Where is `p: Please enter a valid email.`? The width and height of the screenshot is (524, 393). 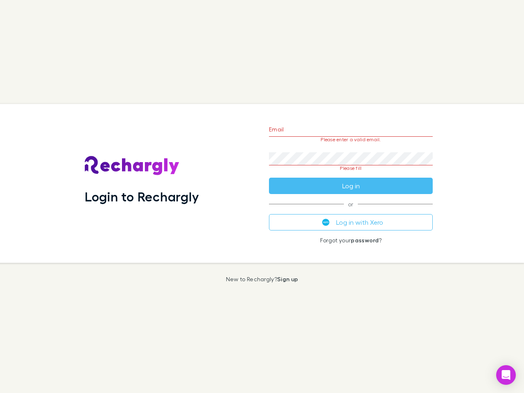 p: Please enter a valid email. is located at coordinates (351, 140).